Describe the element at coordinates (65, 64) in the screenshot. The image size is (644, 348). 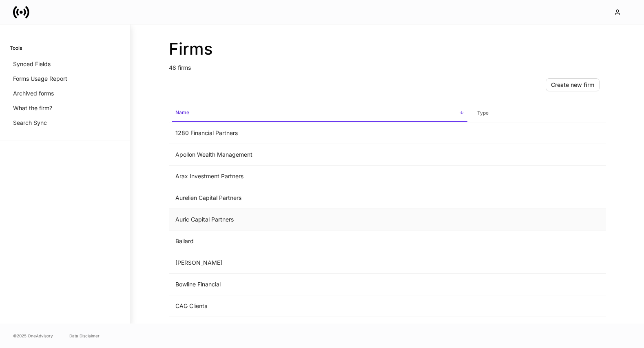
I see `a: Synced Fields` at that location.